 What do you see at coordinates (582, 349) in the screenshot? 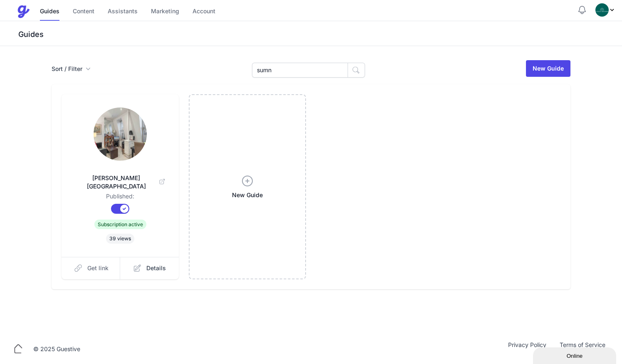
I see `a: Terms of Service` at bounding box center [582, 349].